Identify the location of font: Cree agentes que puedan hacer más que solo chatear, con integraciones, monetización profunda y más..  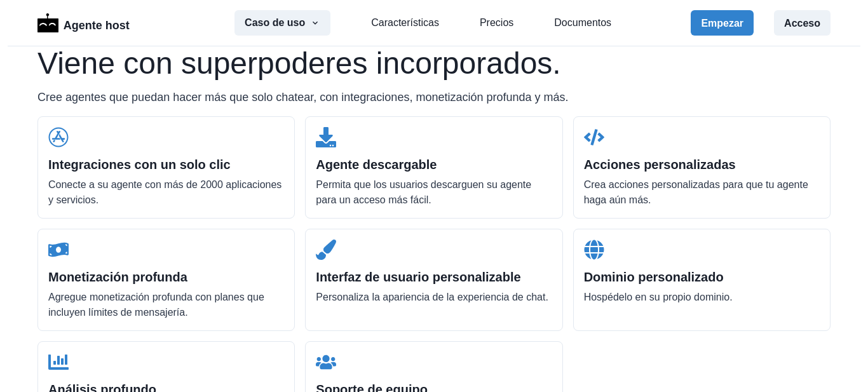
(303, 97).